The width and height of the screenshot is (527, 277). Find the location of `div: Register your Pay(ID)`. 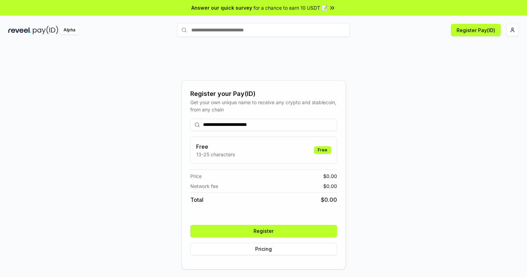

div: Register your Pay(ID) is located at coordinates (263, 94).